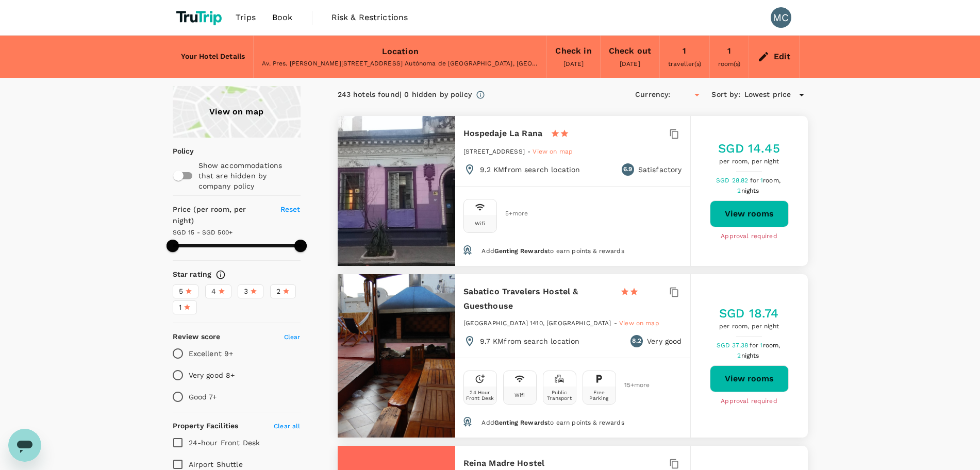 Image resolution: width=980 pixels, height=470 pixels. Describe the element at coordinates (630, 51) in the screenshot. I see `div: Check out` at that location.